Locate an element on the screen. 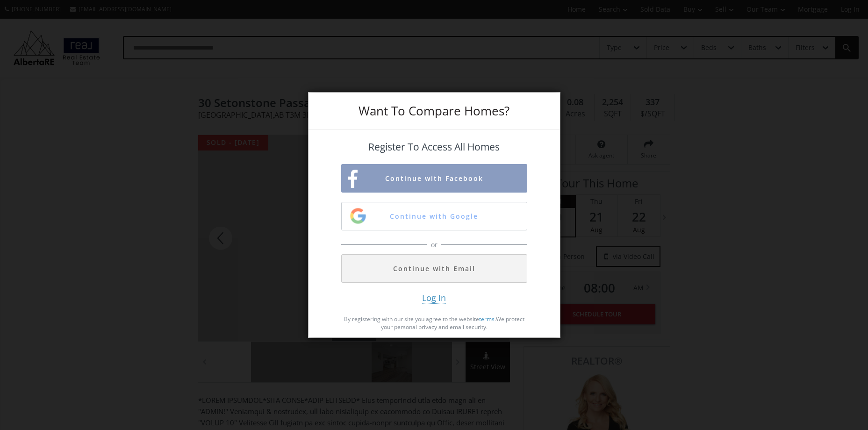  button: Continue with Google is located at coordinates (434, 216).